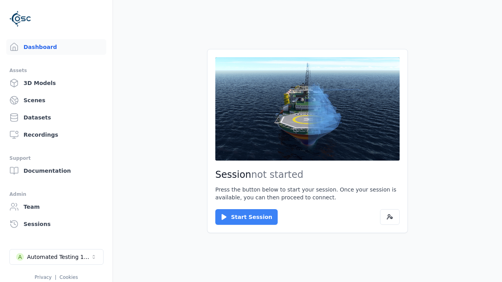 The width and height of the screenshot is (502, 282). Describe the element at coordinates (56, 47) in the screenshot. I see `a: Dashboard` at that location.